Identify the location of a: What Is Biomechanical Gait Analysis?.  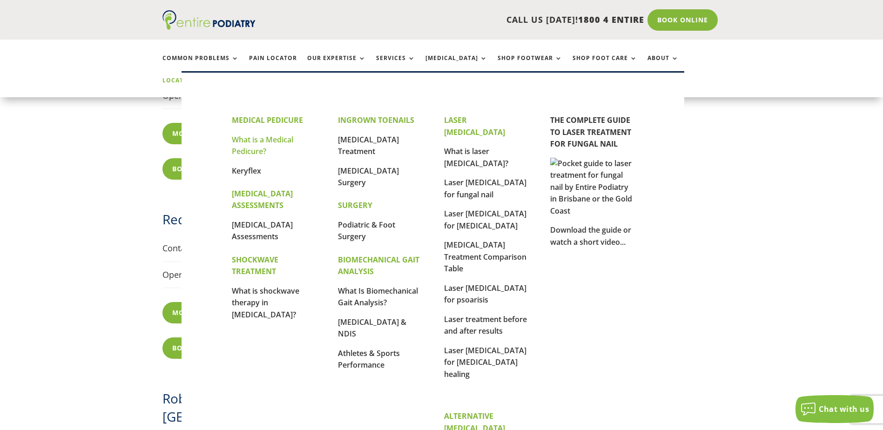
(378, 297).